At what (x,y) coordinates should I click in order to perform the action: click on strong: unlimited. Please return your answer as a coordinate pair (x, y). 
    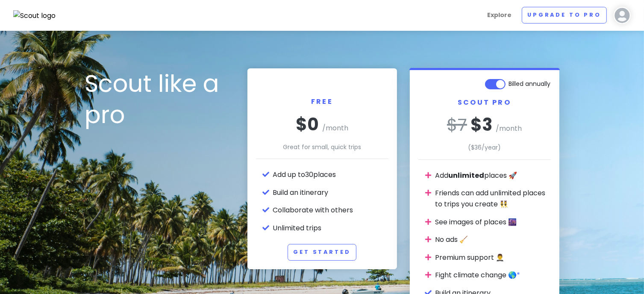
    Looking at the image, I should click on (467, 175).